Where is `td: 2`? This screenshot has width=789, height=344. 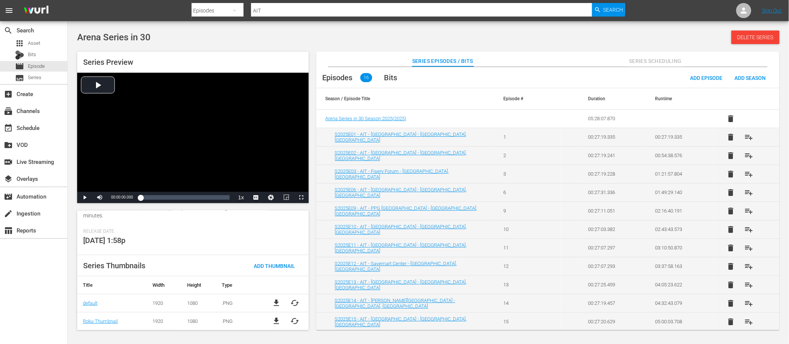
td: 2 is located at coordinates (528, 155).